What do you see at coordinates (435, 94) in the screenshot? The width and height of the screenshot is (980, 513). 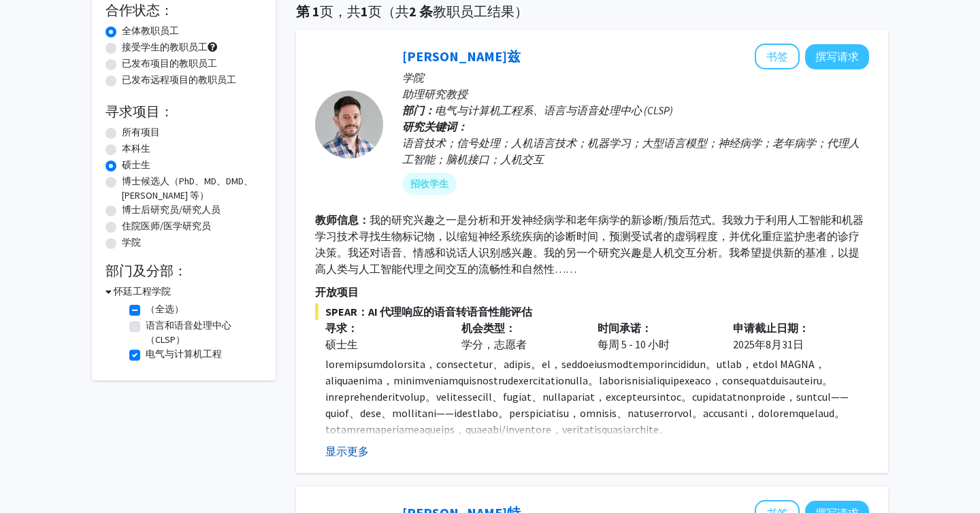 I see `font: 助理研究教授` at bounding box center [435, 94].